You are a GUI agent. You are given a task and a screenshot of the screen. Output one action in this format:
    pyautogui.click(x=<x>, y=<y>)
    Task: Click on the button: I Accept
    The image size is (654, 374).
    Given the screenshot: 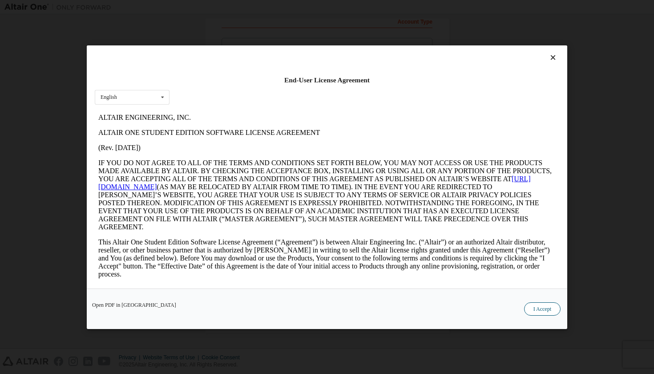 What is the action you would take?
    pyautogui.click(x=543, y=308)
    